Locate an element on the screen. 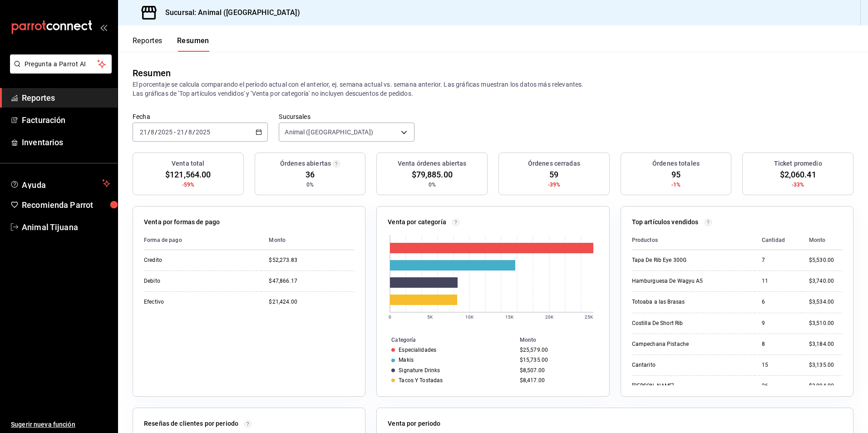  div: Costilla De Short Rib is located at coordinates (677, 324).